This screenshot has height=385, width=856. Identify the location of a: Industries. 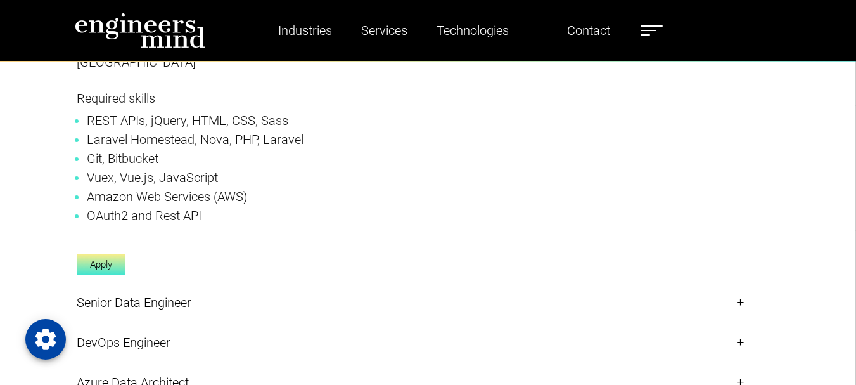
(305, 30).